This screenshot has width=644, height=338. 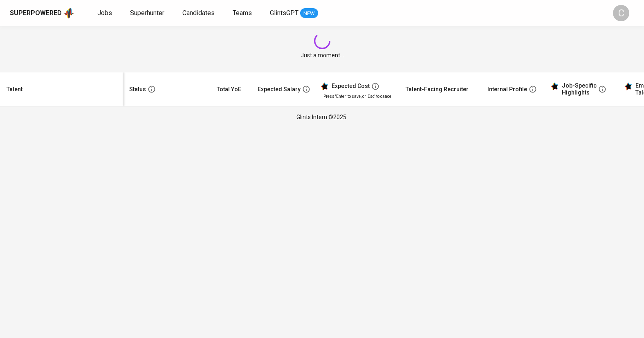 I want to click on div: Internal Profile, so click(x=507, y=90).